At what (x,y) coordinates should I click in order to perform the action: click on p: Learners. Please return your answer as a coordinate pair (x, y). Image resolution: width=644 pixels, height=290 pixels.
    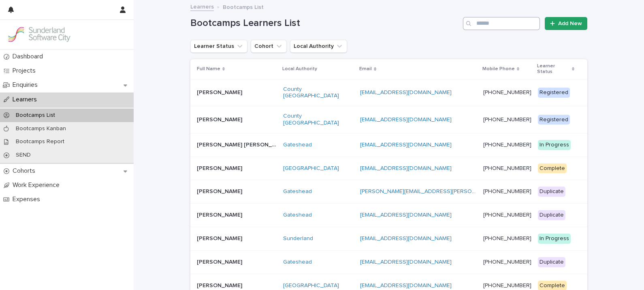
    Looking at the image, I should click on (27, 100).